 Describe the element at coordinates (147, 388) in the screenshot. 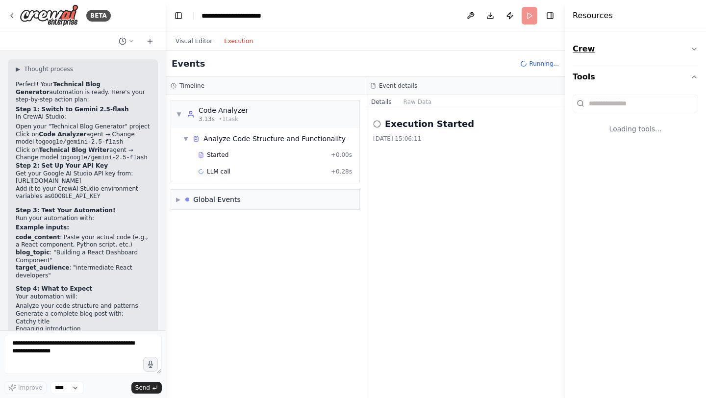

I see `button: Send` at that location.